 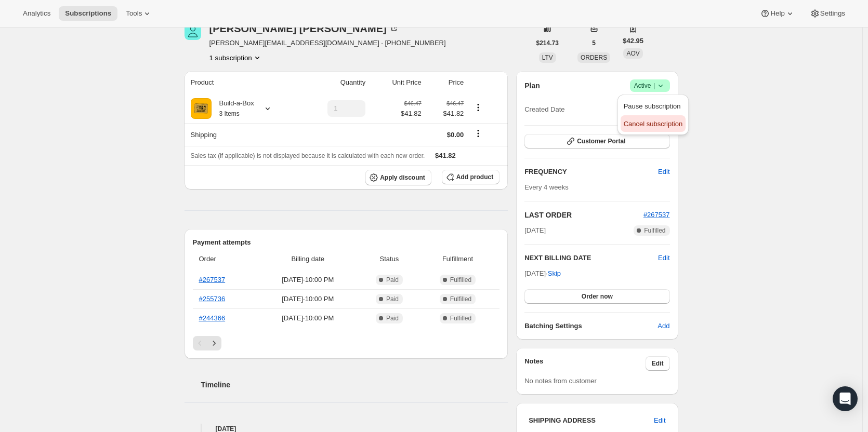 What do you see at coordinates (308, 259) in the screenshot?
I see `span: Billing date` at bounding box center [308, 259].